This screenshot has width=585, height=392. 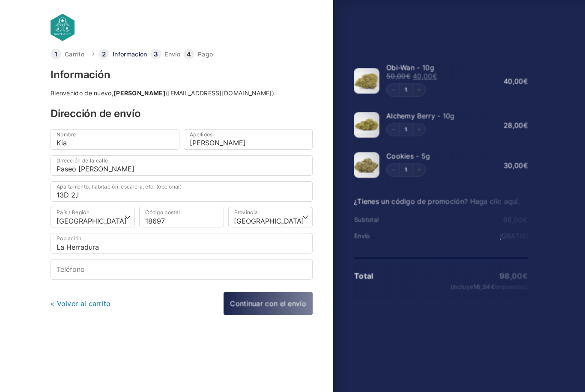 What do you see at coordinates (181, 114) in the screenshot?
I see `h3: Dirección de envío` at bounding box center [181, 114].